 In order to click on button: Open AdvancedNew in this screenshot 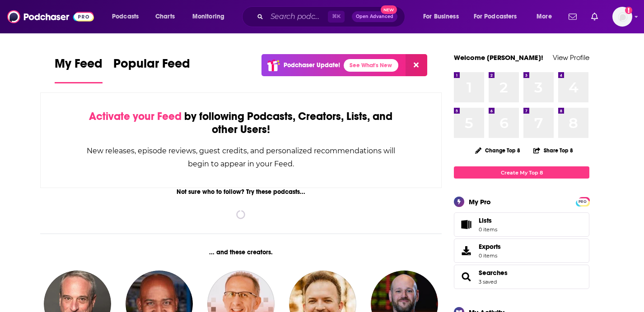, I will do `click(375, 16)`.